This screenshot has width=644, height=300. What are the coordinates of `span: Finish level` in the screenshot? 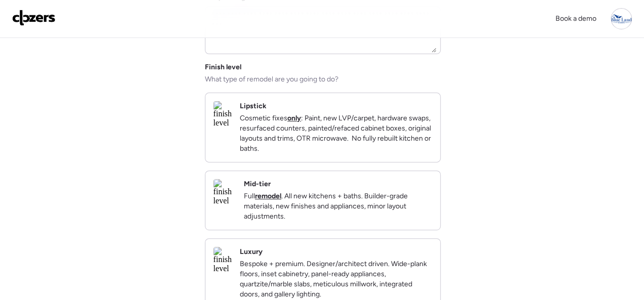 It's located at (223, 67).